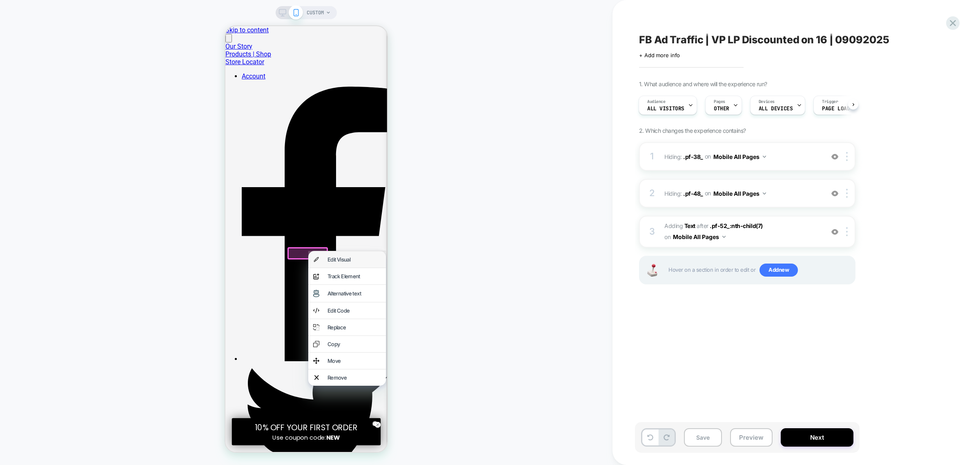  I want to click on span: Hover on a section in order to edit or, so click(760, 270).